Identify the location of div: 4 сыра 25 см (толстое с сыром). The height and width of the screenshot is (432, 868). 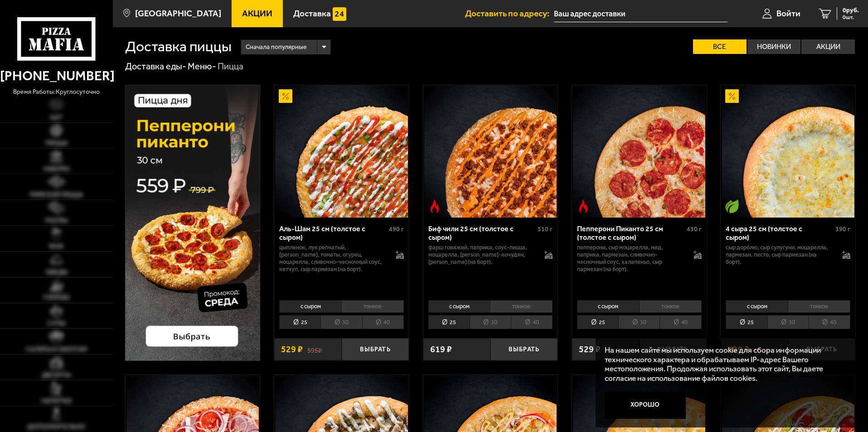
(779, 233).